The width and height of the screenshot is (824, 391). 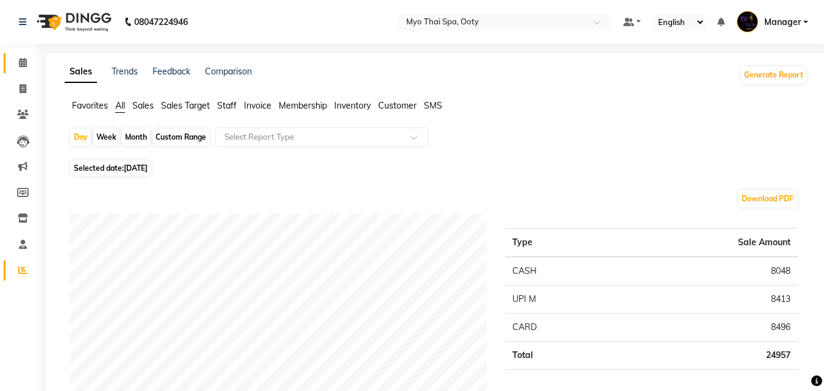 What do you see at coordinates (773, 75) in the screenshot?
I see `button: Generate Report` at bounding box center [773, 75].